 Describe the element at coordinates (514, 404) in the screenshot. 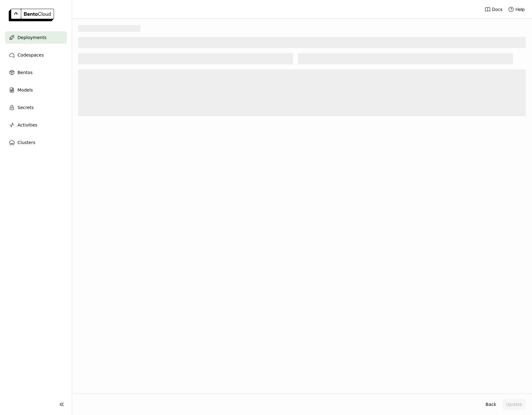

I see `button: Update` at that location.